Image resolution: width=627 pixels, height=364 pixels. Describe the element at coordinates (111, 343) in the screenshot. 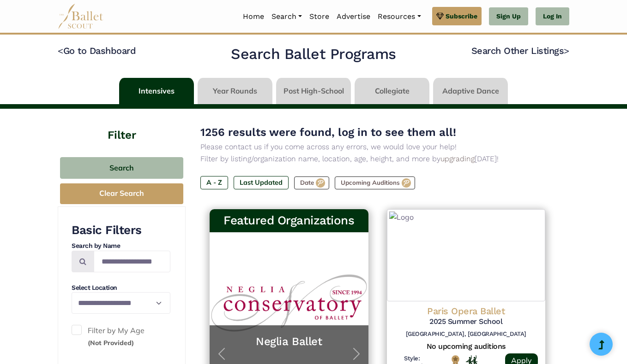

I see `small: (Not Provided)` at that location.